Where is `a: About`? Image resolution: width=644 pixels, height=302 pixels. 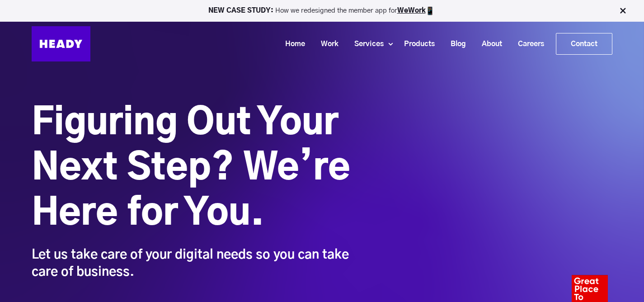
a: About is located at coordinates (488, 44).